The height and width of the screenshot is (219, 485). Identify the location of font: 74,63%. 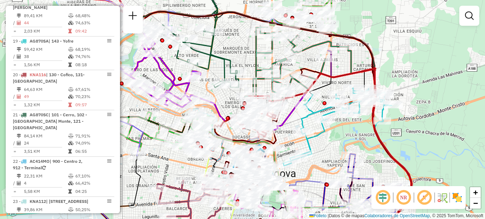
(83, 23).